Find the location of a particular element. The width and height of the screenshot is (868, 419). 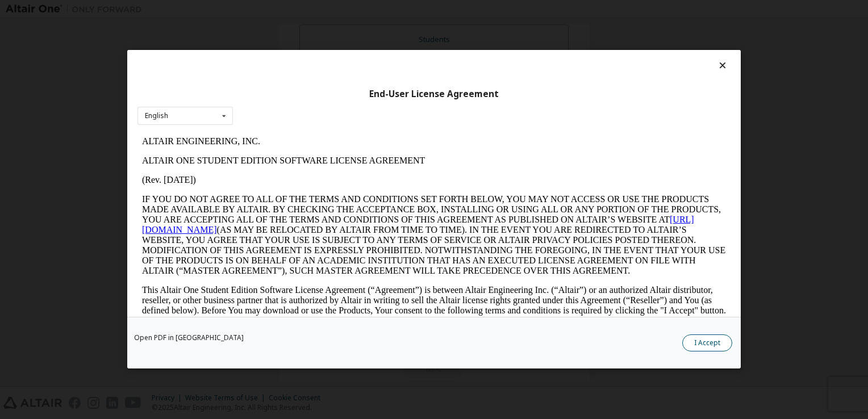

p: IF YOU DO NOT AGREE TO ALL OF THE TERMS AND CONDITIONS SET FORTH BELOW, YOU MAY NOT ACCESS OR USE... is located at coordinates (297, 104).